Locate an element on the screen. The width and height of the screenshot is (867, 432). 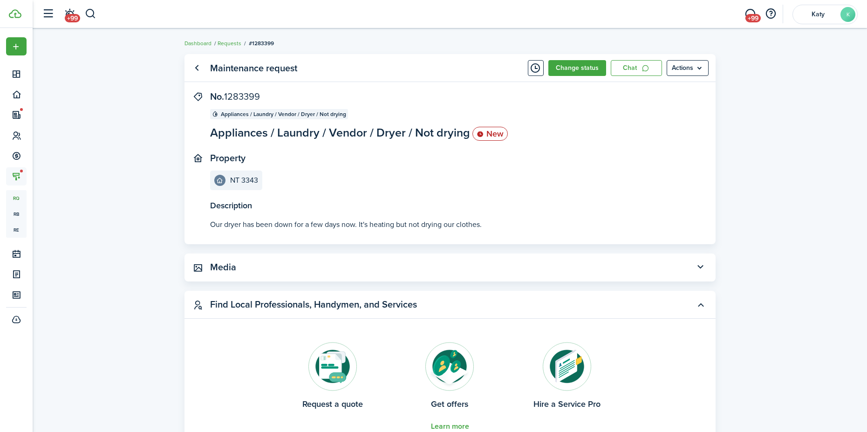
panel-main-title: Media is located at coordinates (223, 267).